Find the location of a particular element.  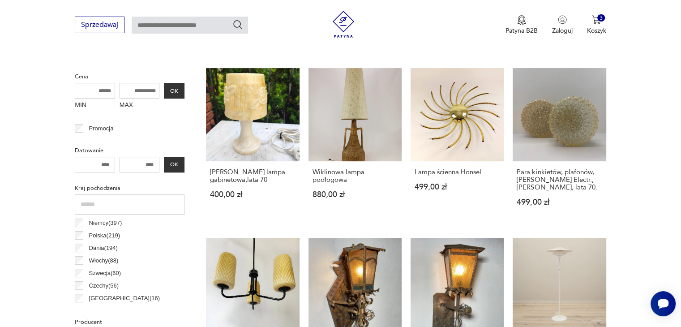

button: Sprzedawaj is located at coordinates (99, 25).